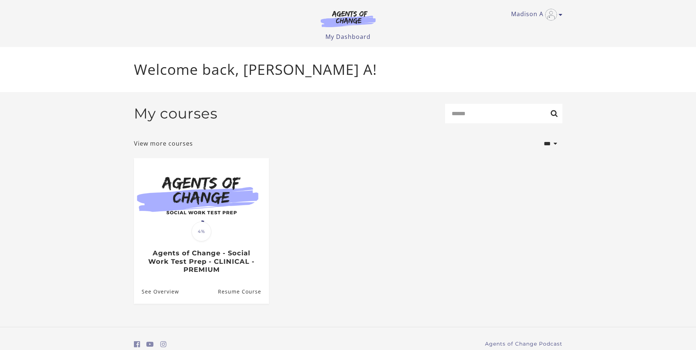  I want to click on img: Agents of Change Logo, so click(348, 19).